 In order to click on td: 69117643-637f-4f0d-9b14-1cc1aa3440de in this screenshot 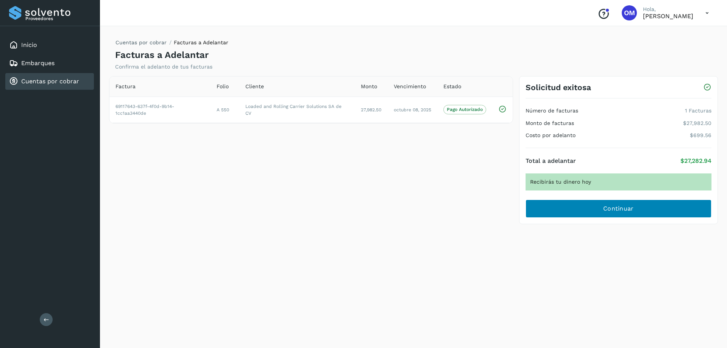, I will do `click(160, 109)`.